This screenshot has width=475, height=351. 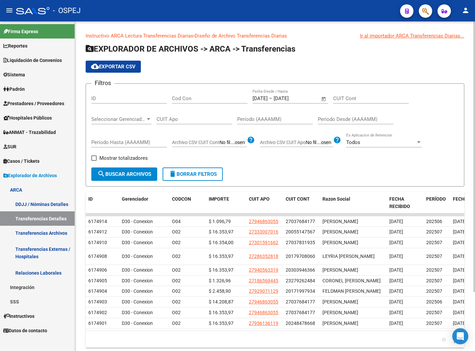 I want to click on span: 6174901, so click(x=98, y=323).